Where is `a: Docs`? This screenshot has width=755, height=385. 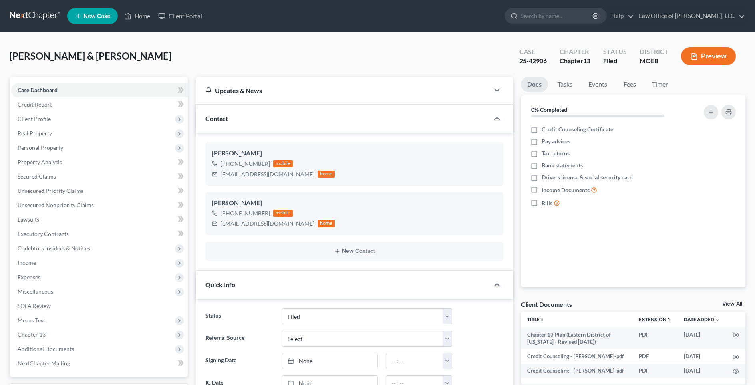 a: Docs is located at coordinates (534, 84).